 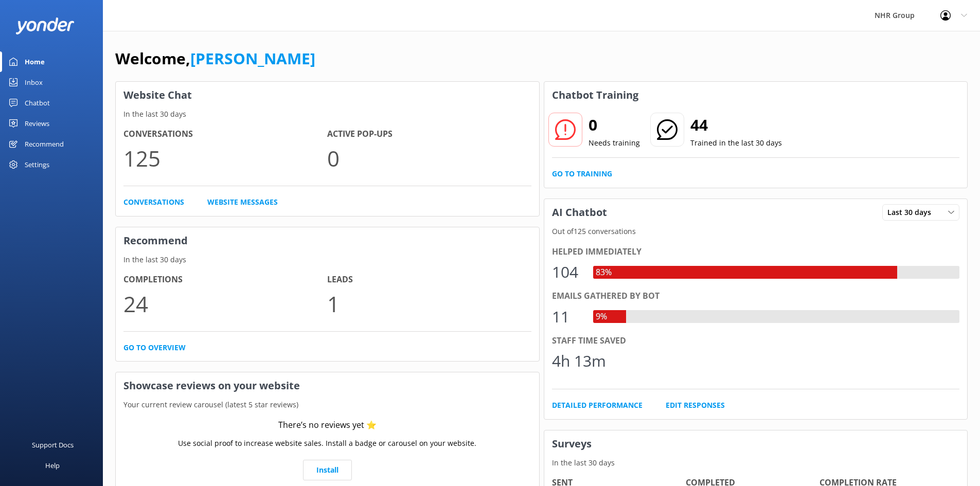 I want to click on h3: Showcase reviews on your website, so click(x=327, y=386).